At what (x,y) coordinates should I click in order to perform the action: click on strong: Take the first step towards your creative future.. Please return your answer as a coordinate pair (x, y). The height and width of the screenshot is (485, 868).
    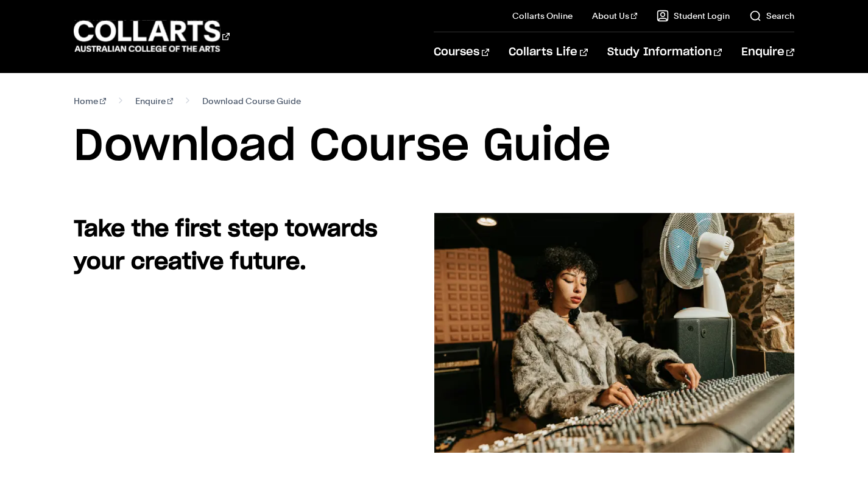
    Looking at the image, I should click on (225, 245).